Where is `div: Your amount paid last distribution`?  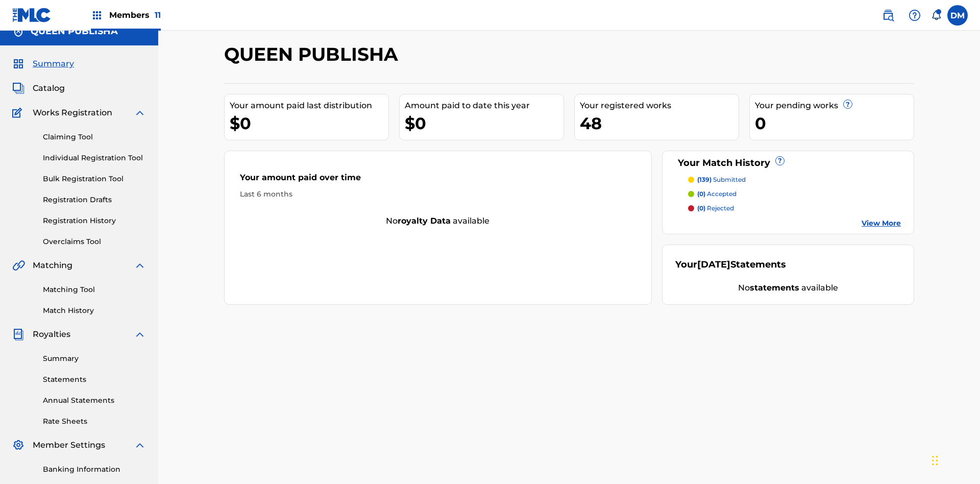
div: Your amount paid last distribution is located at coordinates (309, 105).